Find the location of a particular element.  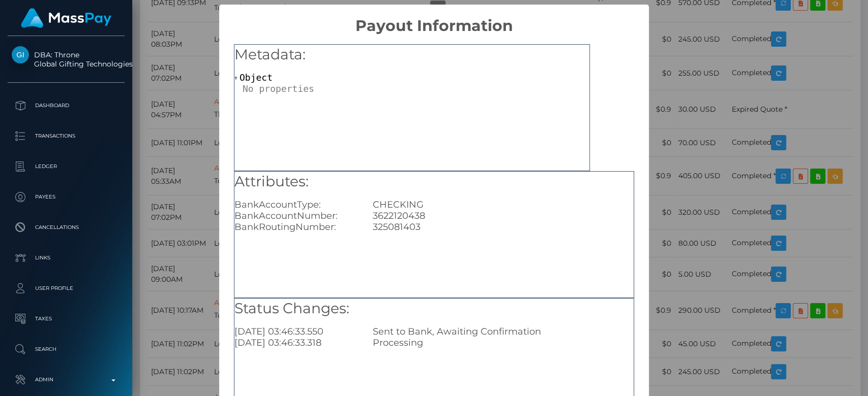

span: Object is located at coordinates (255, 77).